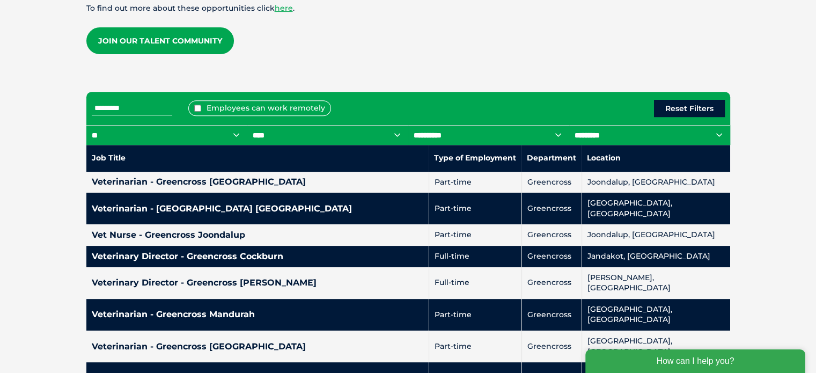 This screenshot has width=816, height=373. What do you see at coordinates (690, 108) in the screenshot?
I see `button: Reset Filters` at bounding box center [690, 108].